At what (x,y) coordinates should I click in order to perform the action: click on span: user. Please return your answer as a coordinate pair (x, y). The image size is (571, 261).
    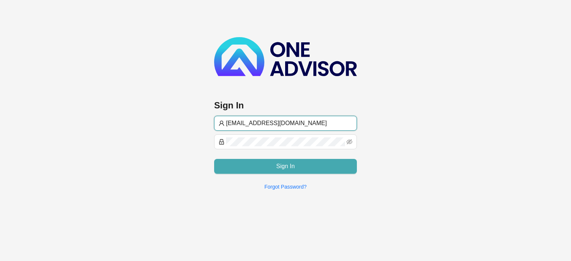
    Looking at the image, I should click on (222, 123).